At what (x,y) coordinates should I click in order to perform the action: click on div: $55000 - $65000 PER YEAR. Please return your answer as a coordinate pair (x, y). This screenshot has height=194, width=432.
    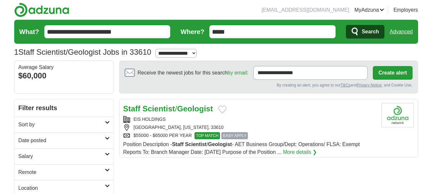
    Looking at the image, I should click on (250, 136).